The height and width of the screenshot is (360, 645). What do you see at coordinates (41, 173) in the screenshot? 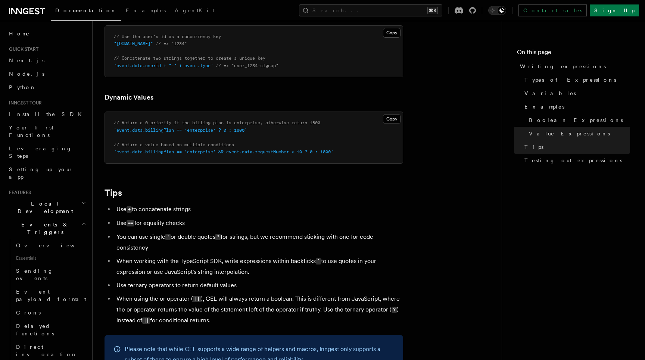
I see `span: Setting up your app` at bounding box center [41, 173].